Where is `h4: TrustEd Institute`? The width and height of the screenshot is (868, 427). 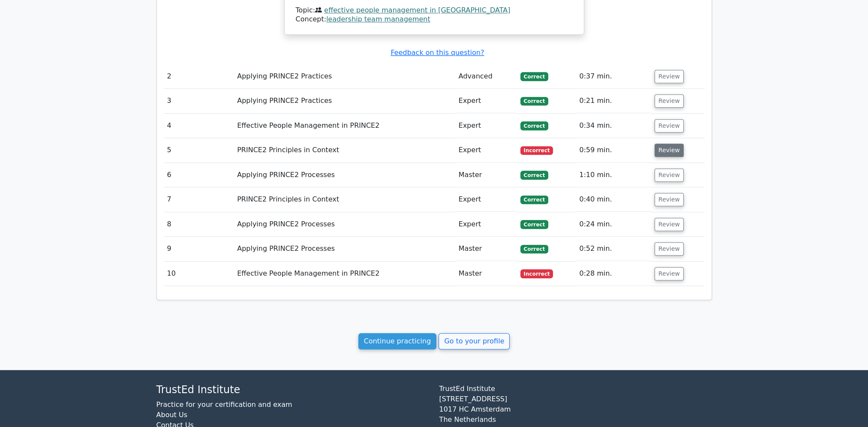
h4: TrustEd Institute is located at coordinates (293, 390).